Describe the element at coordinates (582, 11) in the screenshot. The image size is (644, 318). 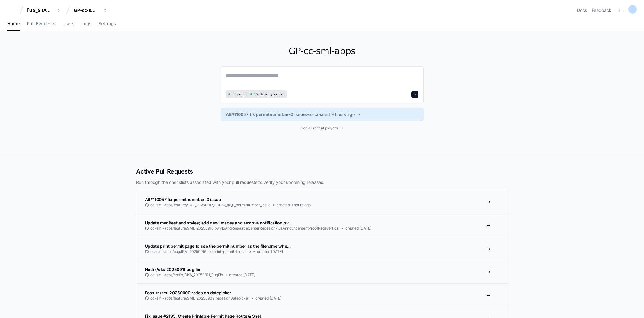
I see `a: Docs` at that location.